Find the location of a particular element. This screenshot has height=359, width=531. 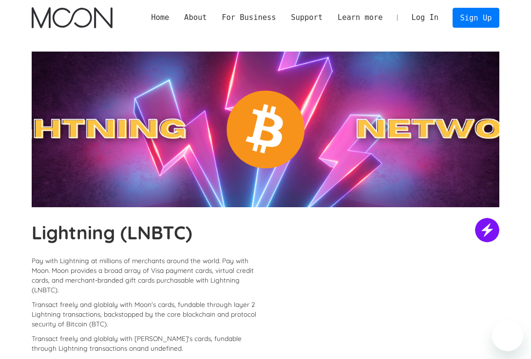

a: Log In is located at coordinates (424, 18).